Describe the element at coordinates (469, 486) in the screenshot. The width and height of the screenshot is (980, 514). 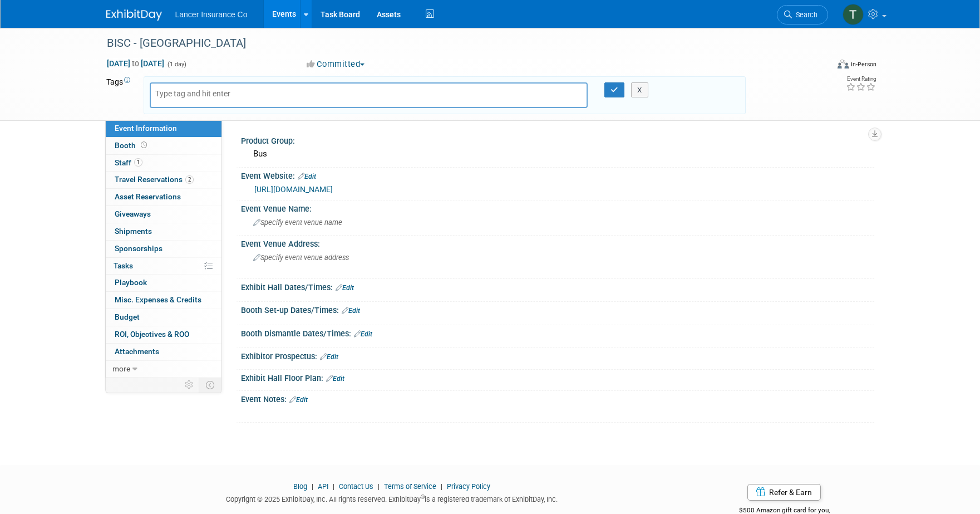
I see `a: Privacy Policy` at that location.